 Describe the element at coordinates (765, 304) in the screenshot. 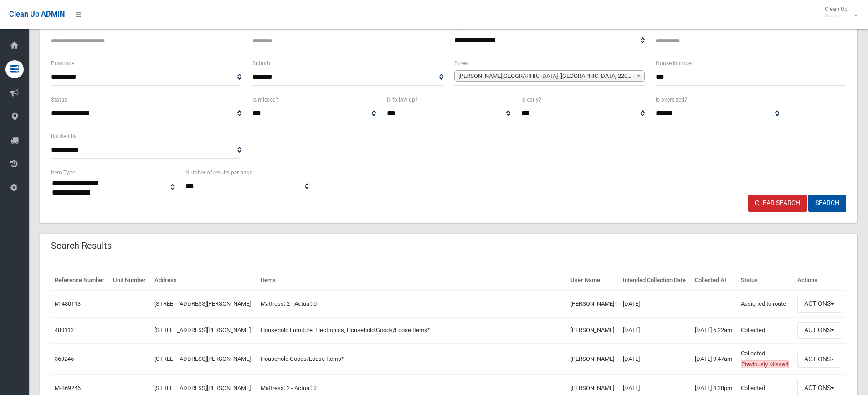

I see `td: Assigned to route` at that location.